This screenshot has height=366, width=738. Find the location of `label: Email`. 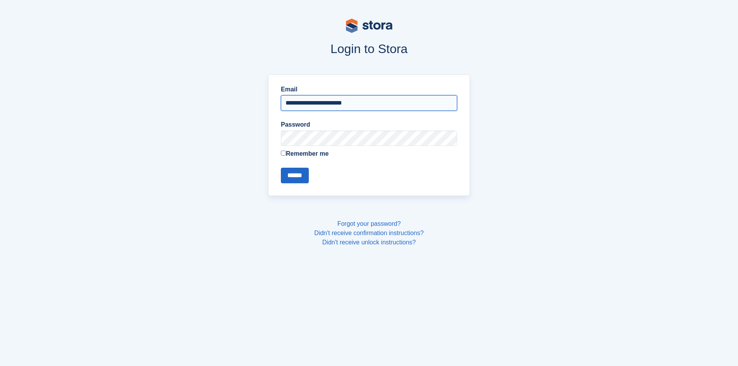

label: Email is located at coordinates (369, 89).